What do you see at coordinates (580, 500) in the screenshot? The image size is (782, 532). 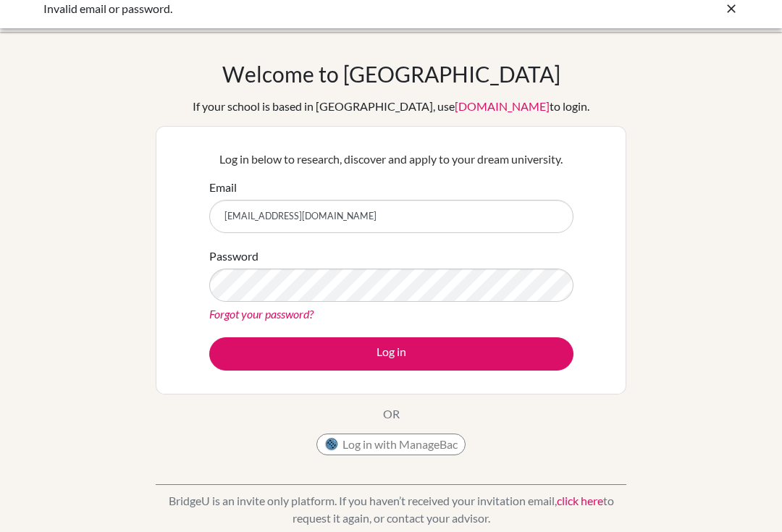 I see `a: click here` at bounding box center [580, 500].